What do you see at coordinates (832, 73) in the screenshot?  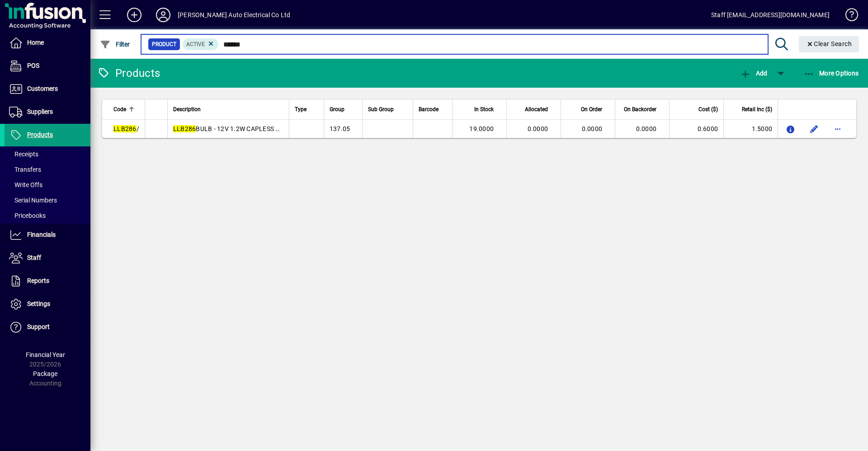 I see `button: More Options` at bounding box center [832, 73].